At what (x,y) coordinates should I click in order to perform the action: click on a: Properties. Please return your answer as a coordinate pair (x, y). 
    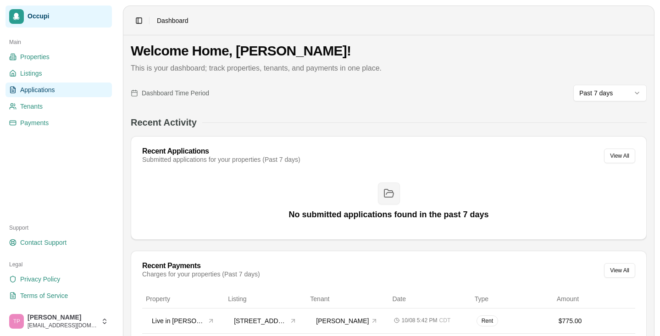
    Looking at the image, I should click on (59, 57).